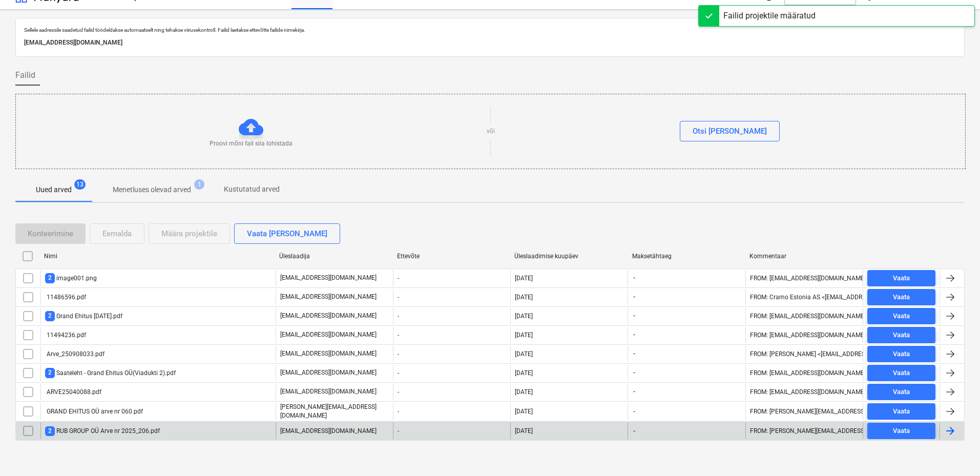  I want to click on div: Üleslaadimise kuupäev, so click(569, 256).